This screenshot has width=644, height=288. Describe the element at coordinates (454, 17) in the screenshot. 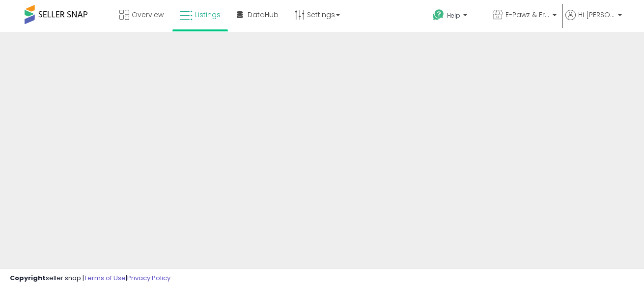

I see `a: Help` at that location.